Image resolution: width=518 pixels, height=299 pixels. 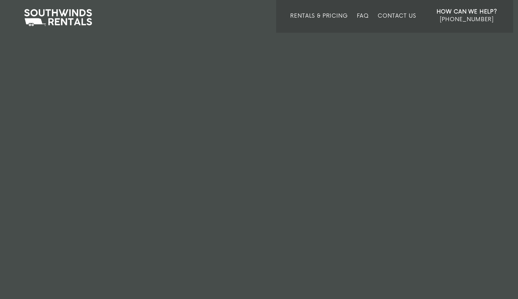 I want to click on img: Southwinds Rentals Logo, so click(x=58, y=18).